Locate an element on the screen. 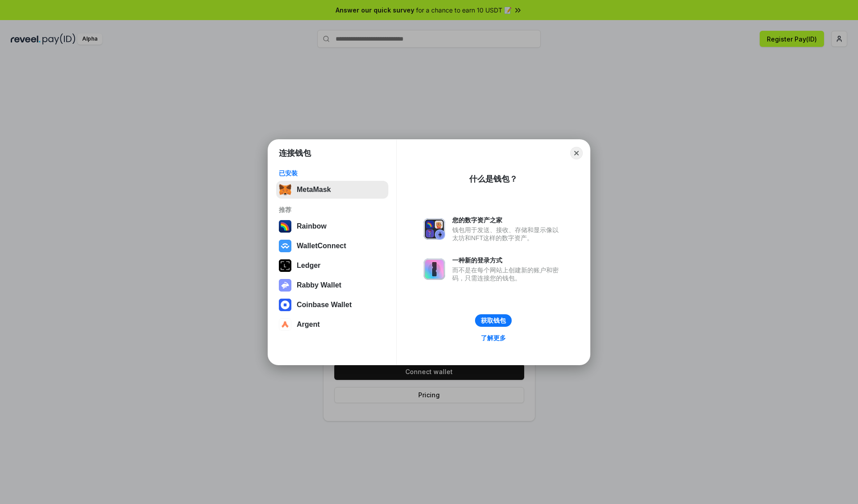  button: WalletConnect is located at coordinates (332, 246).